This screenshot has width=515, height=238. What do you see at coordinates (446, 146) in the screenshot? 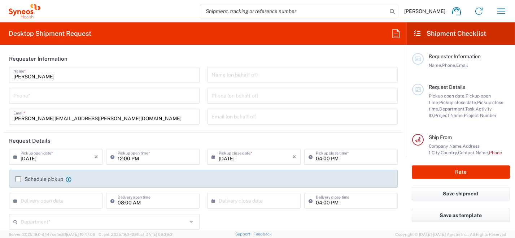
I see `span: Company Name,` at bounding box center [446, 146].